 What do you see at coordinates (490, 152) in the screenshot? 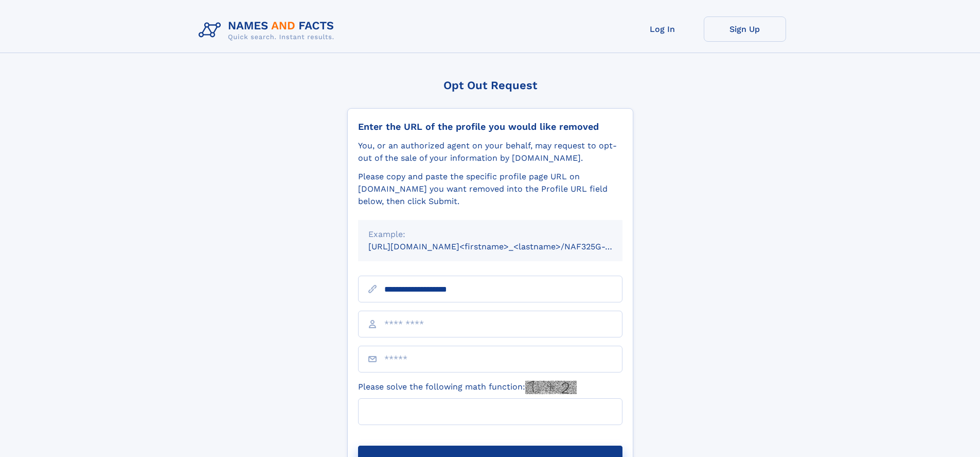
I see `div: You, or an authorized agent on your behalf, may request to opt-out of the sale of your informatio...` at bounding box center [490, 152].